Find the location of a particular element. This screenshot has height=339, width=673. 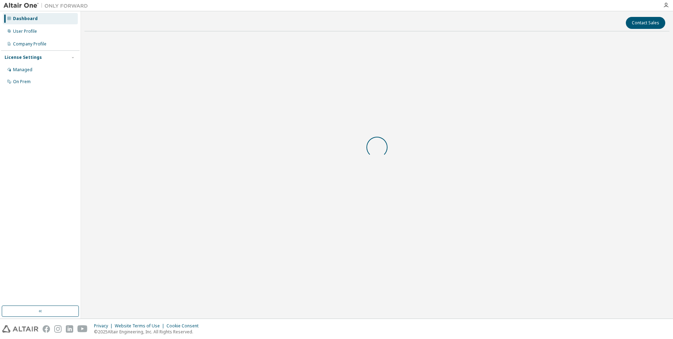

div: Cookie Consent is located at coordinates (185, 326).